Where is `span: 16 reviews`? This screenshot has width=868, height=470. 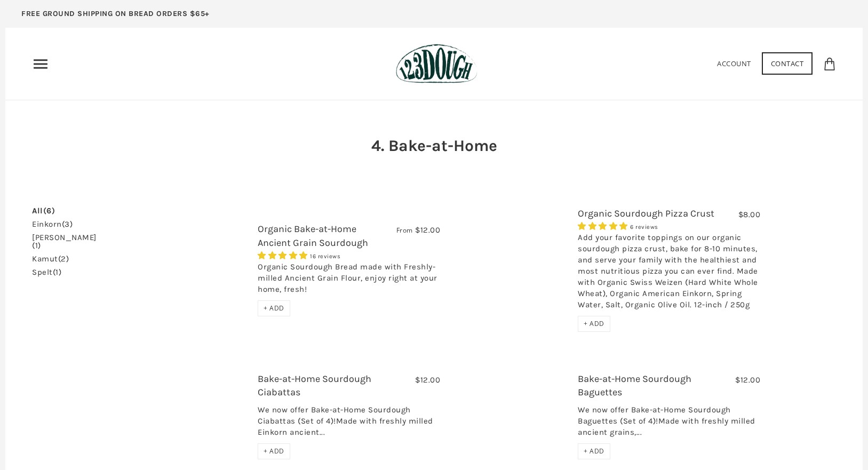 span: 16 reviews is located at coordinates (325, 256).